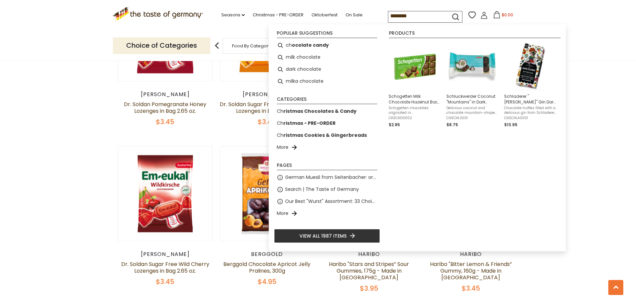  What do you see at coordinates (327, 178) in the screenshot?
I see `li: German Muesli from Seitenbacher: organic and natural food at its best.` at bounding box center [327, 178].